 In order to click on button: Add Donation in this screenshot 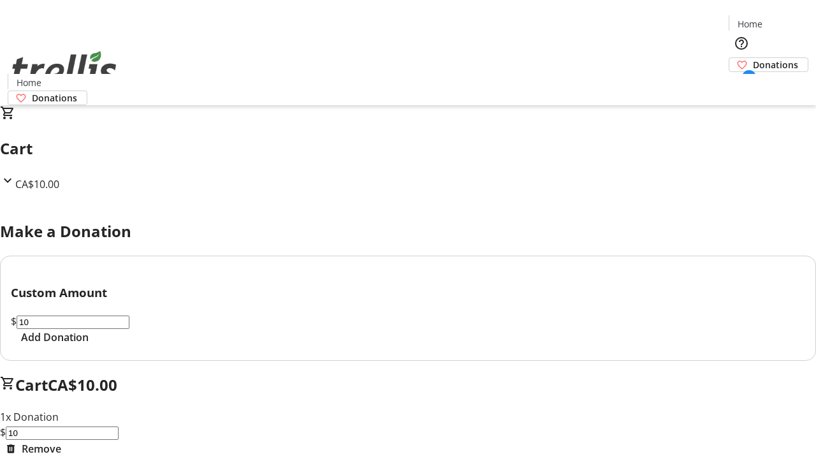, I will do `click(55, 337)`.